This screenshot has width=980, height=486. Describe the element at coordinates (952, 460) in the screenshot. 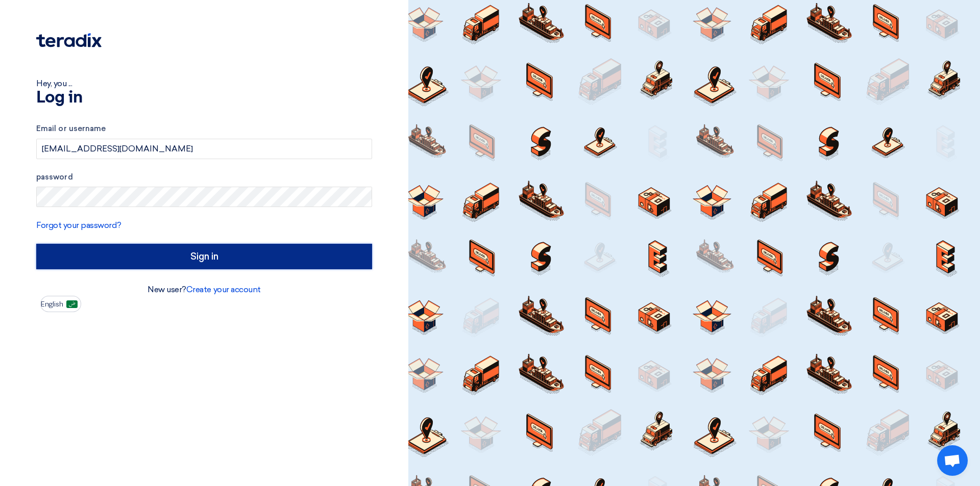

I see `a: Open chat` at that location.